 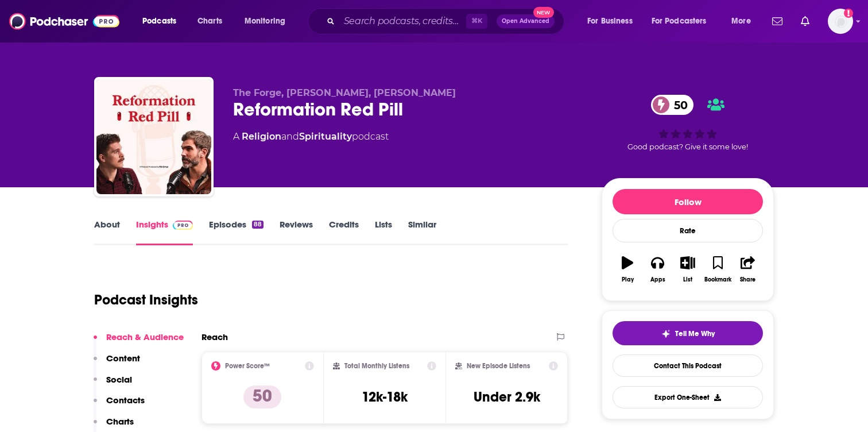 I want to click on span: Logged in as sschroeder, so click(x=841, y=21).